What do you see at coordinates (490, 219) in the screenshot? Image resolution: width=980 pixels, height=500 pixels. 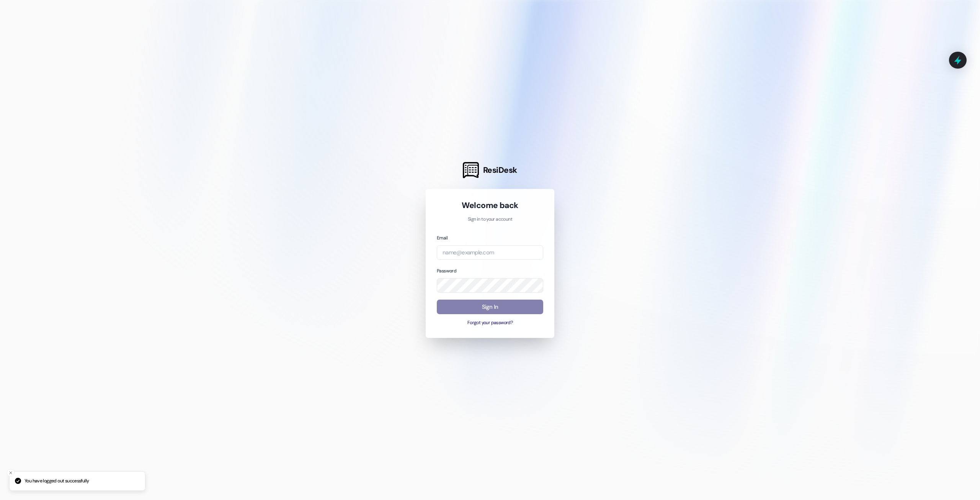 I see `p: Sign in to your account` at bounding box center [490, 219].